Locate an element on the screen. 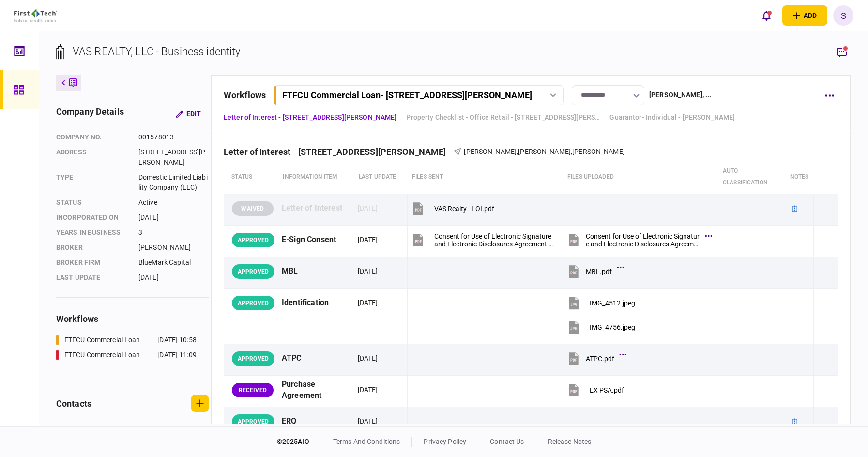 The width and height of the screenshot is (868, 457). div: IMG_4756.jpeg is located at coordinates (612, 327).